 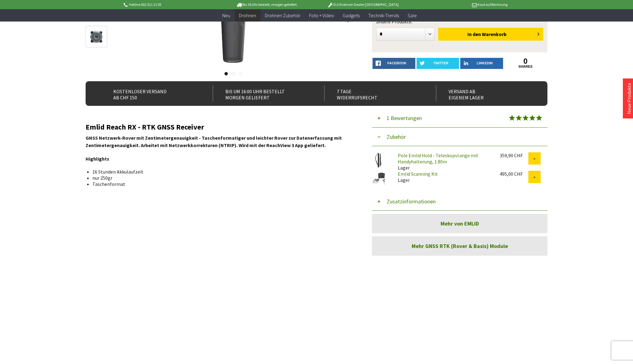 What do you see at coordinates (460, 137) in the screenshot?
I see `button: Zubehör` at bounding box center [460, 137].